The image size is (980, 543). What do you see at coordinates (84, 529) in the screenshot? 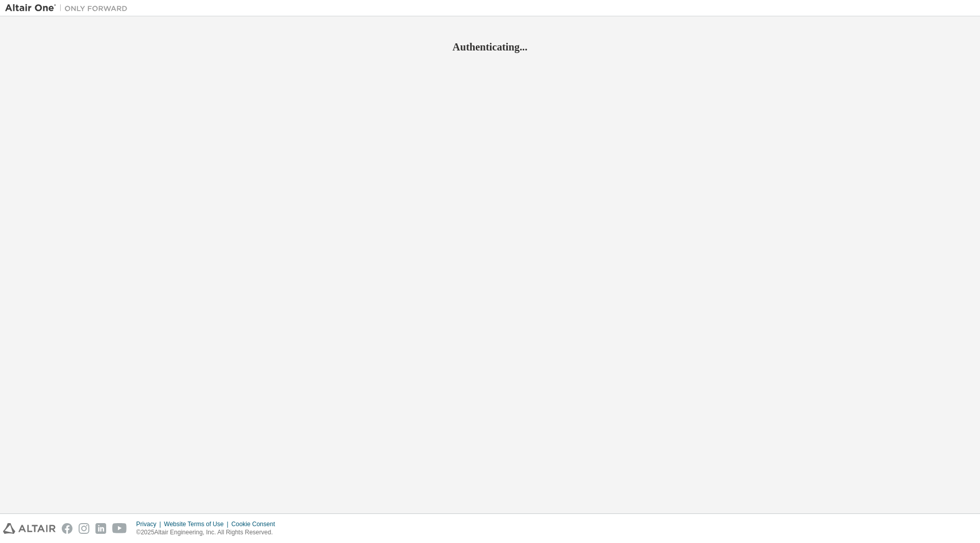
I see `img: instagram.svg` at bounding box center [84, 529].